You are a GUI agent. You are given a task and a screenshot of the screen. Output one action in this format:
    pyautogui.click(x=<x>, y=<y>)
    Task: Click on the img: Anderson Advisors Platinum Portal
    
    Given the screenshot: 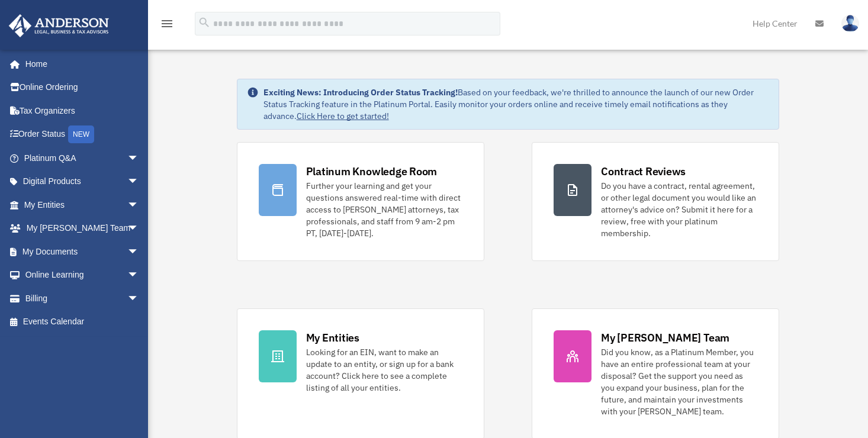 What is the action you would take?
    pyautogui.click(x=59, y=25)
    